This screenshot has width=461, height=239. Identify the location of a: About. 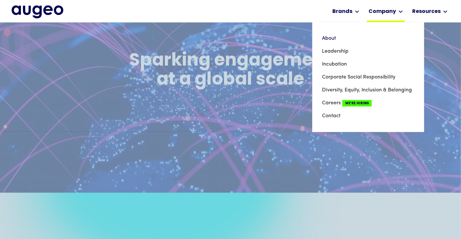
(368, 38).